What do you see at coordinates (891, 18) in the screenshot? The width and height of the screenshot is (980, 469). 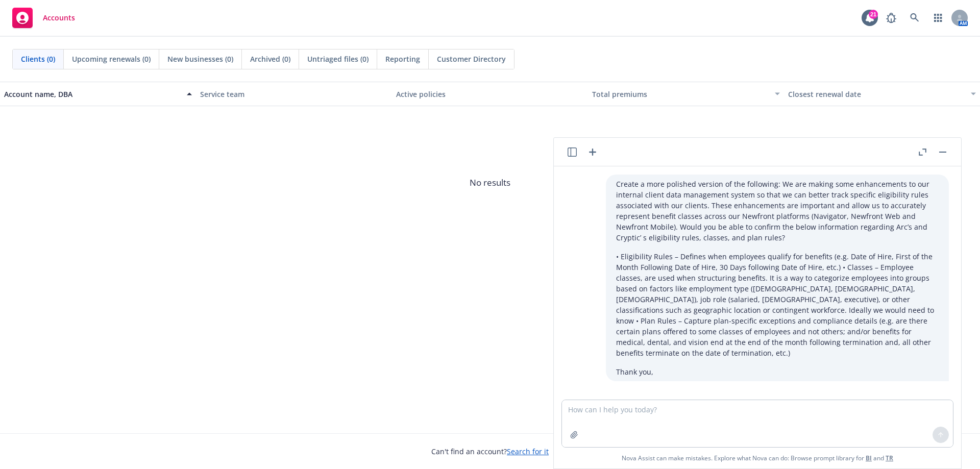 I see `a: Report a Bug` at bounding box center [891, 18].